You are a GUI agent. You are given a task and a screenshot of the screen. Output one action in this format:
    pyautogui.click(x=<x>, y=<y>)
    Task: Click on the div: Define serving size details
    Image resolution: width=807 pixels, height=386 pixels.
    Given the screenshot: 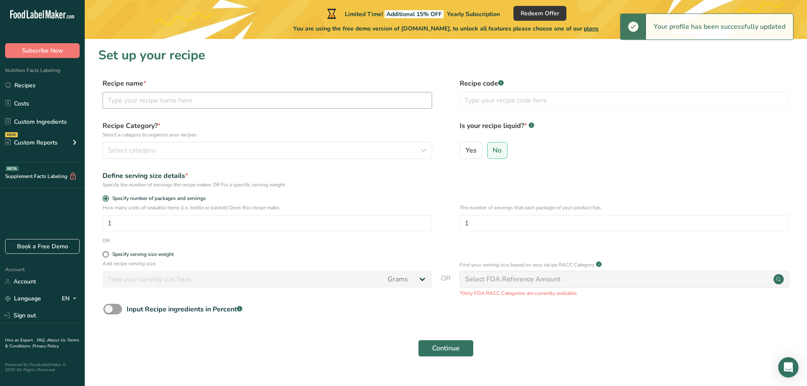 What is the action you would take?
    pyautogui.click(x=267, y=176)
    